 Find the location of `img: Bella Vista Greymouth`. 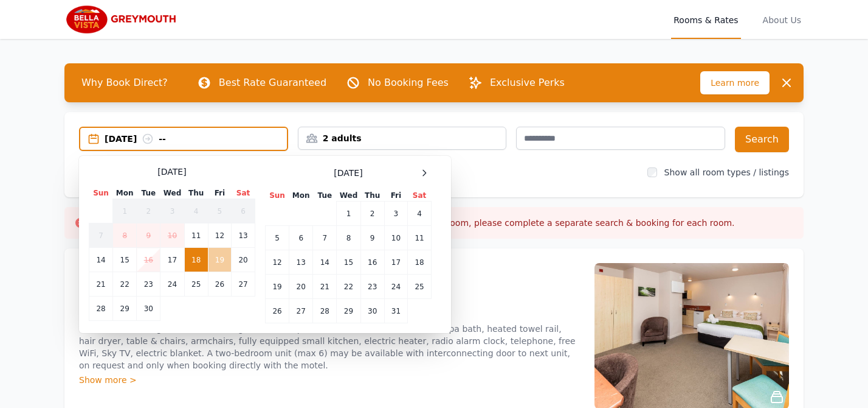

img: Bella Vista Greymouth is located at coordinates (123, 20).